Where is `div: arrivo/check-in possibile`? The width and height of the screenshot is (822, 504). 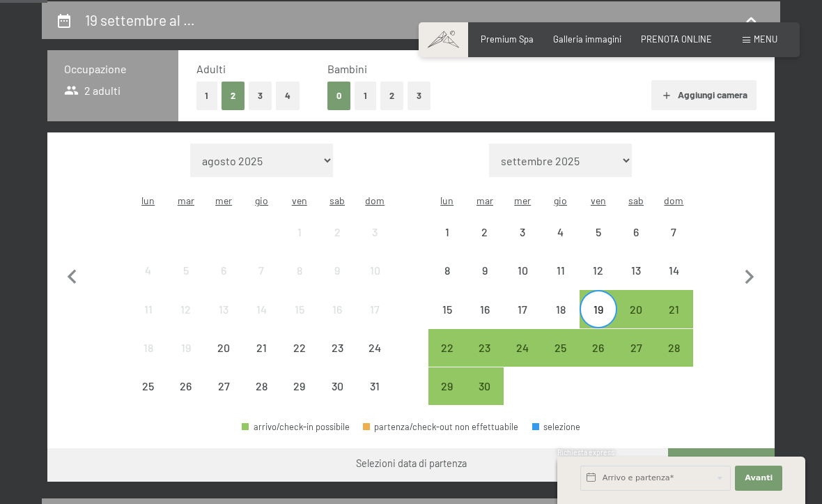
div: arrivo/check-in possibile is located at coordinates (296, 426).